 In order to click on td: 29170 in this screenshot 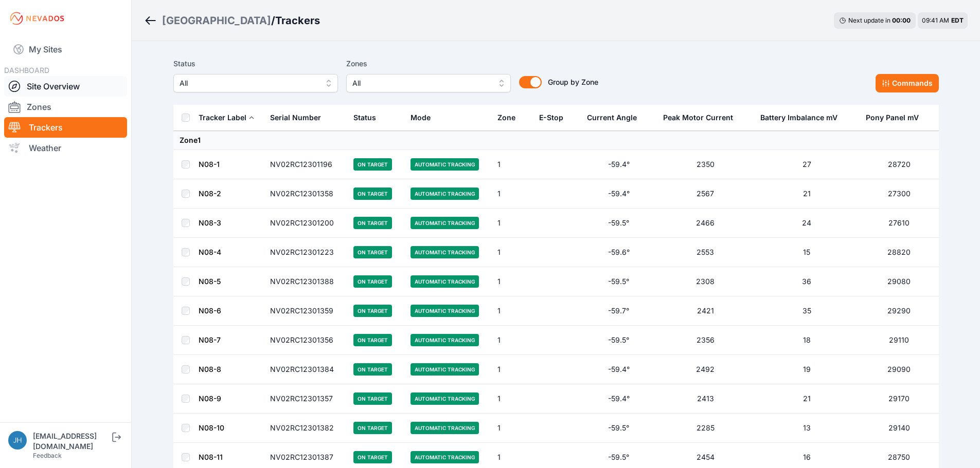, I will do `click(899, 399)`.